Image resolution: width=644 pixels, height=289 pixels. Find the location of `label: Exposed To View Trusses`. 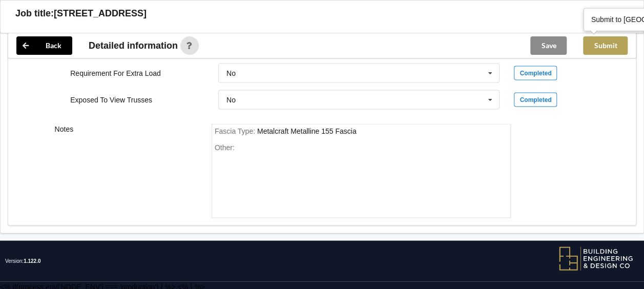

label: Exposed To View Trusses is located at coordinates (111, 100).